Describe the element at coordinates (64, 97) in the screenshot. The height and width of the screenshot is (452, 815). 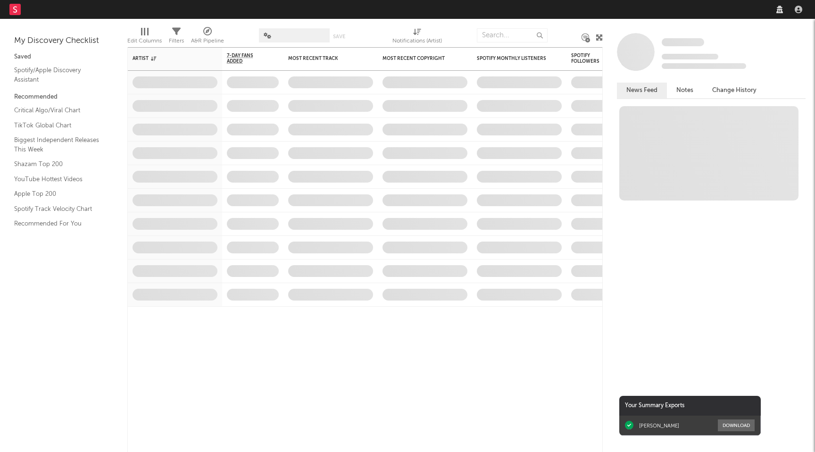
I see `div: Recommended` at that location.